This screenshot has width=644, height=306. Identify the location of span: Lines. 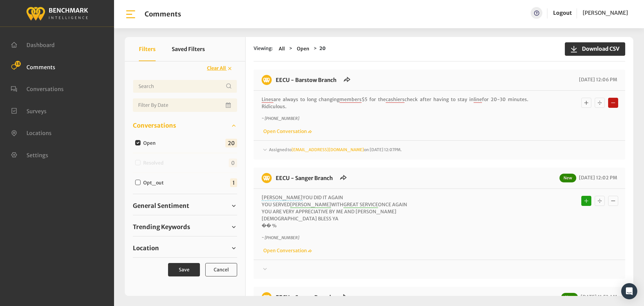
(267, 100).